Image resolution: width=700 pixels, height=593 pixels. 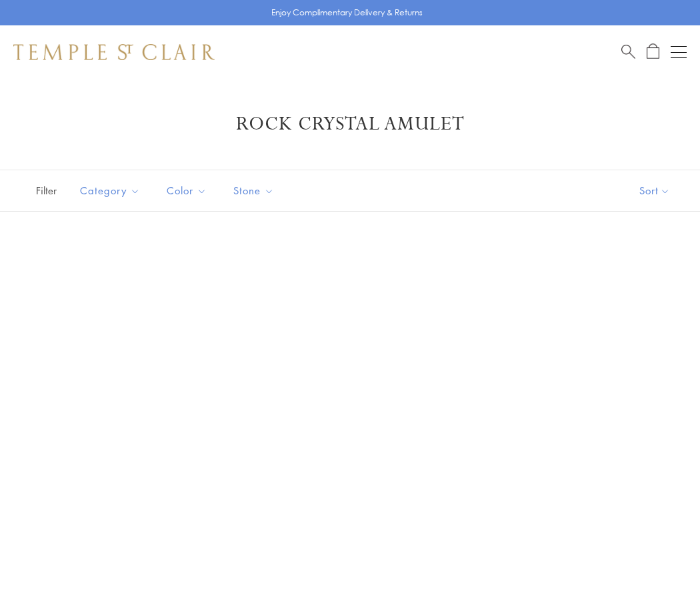 What do you see at coordinates (110, 190) in the screenshot?
I see `button: Category` at bounding box center [110, 190].